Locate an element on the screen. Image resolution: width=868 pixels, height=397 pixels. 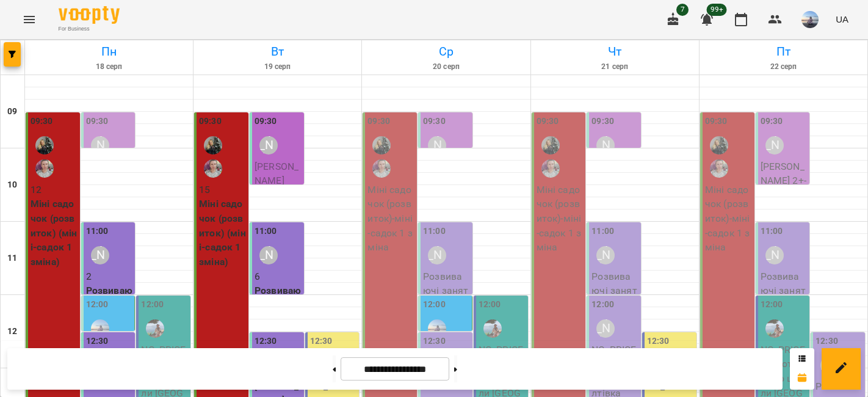
button: UA is located at coordinates (842, 19).